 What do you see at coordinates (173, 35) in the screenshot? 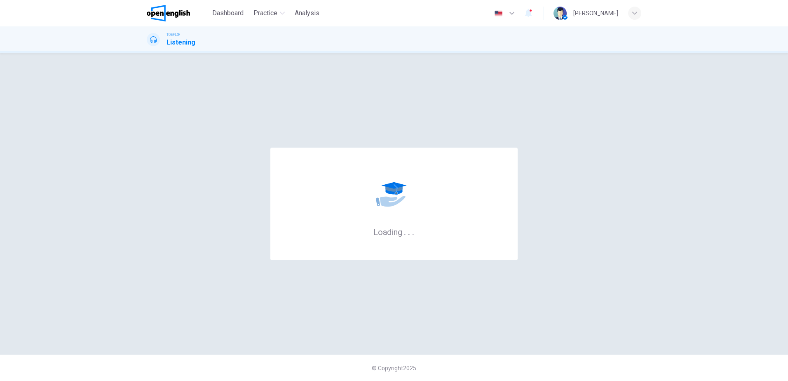
I see `span: TOEFL®` at bounding box center [173, 35].